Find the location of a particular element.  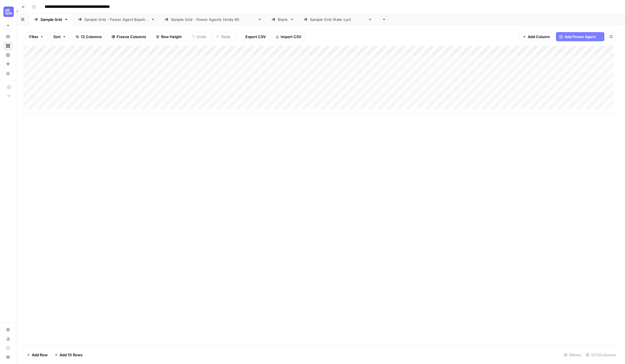

button: Redo is located at coordinates (223, 37).